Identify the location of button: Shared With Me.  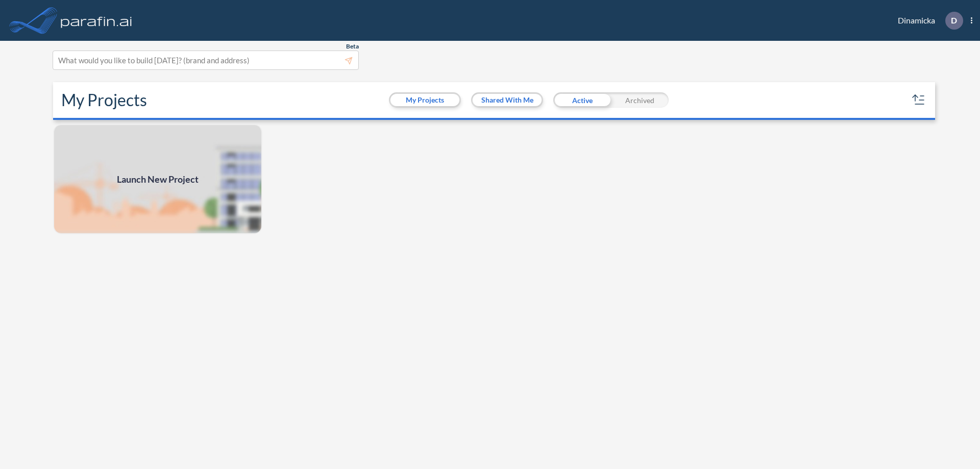
(507, 100).